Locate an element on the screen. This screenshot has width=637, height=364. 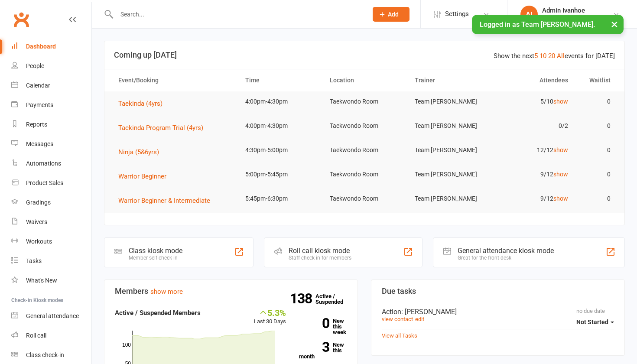
th: Attendees is located at coordinates (534, 81).